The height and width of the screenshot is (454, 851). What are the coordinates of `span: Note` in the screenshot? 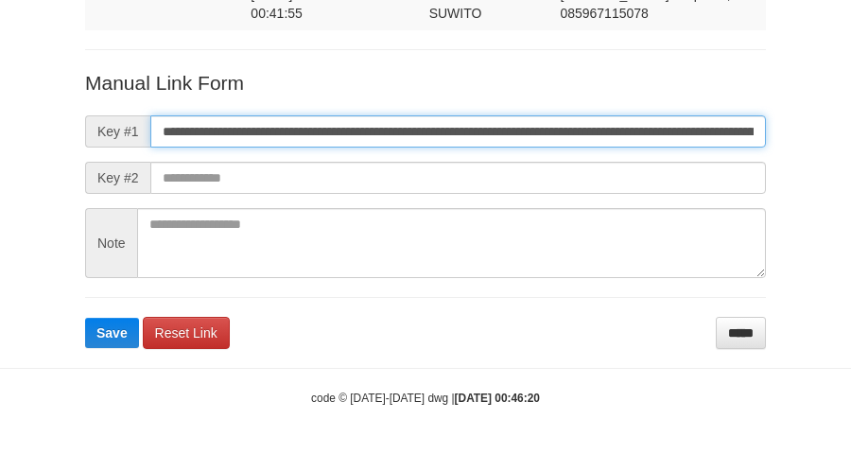 It's located at (111, 243).